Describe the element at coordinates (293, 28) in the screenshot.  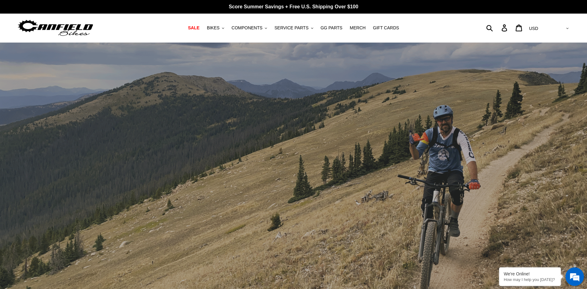
I see `button: SERVICE PARTS` at that location.